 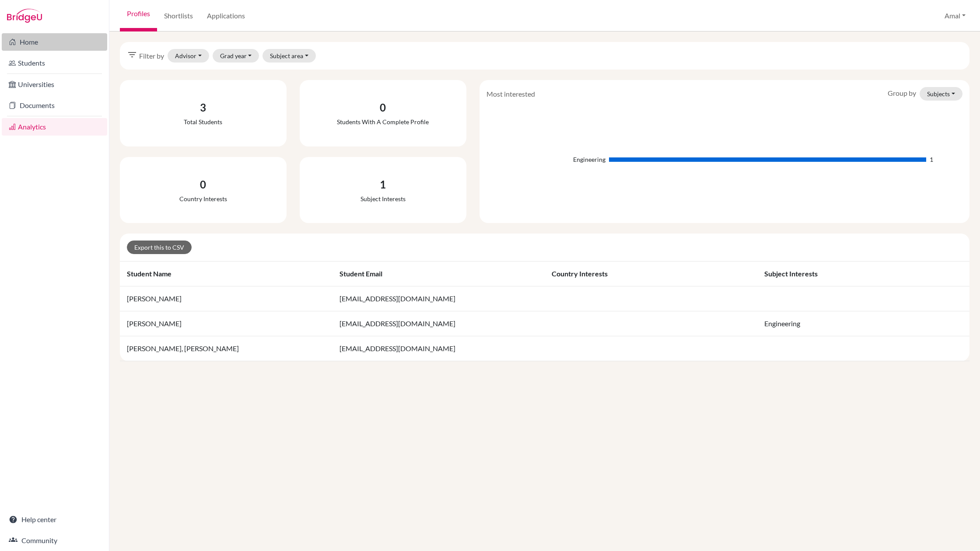 What do you see at coordinates (25, 16) in the screenshot?
I see `img: Bridge-U` at bounding box center [25, 16].